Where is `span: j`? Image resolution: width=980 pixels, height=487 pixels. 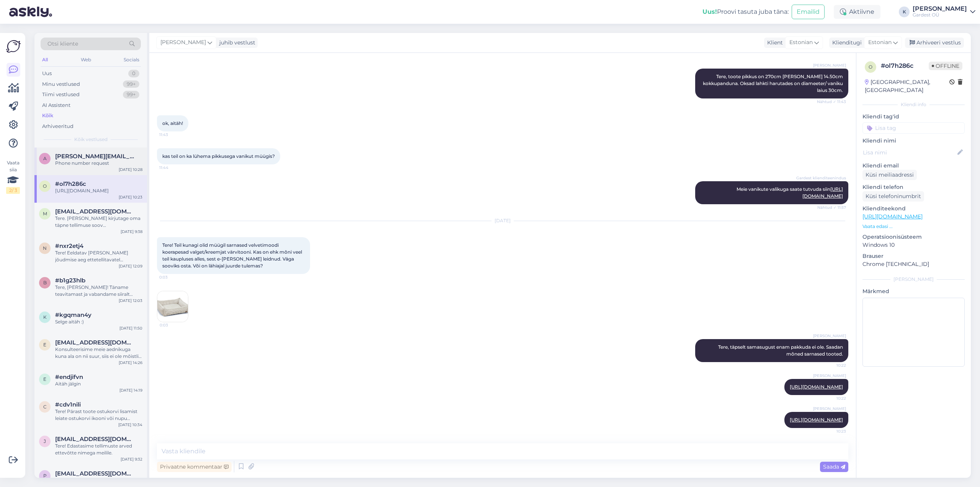
span: j is located at coordinates (45, 441).